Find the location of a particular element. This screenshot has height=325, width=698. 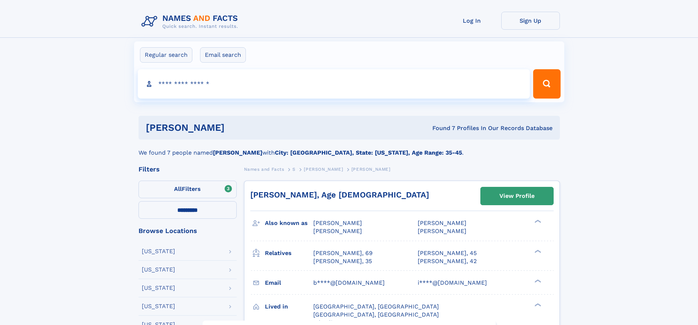

a: Names and Facts is located at coordinates (264, 169).